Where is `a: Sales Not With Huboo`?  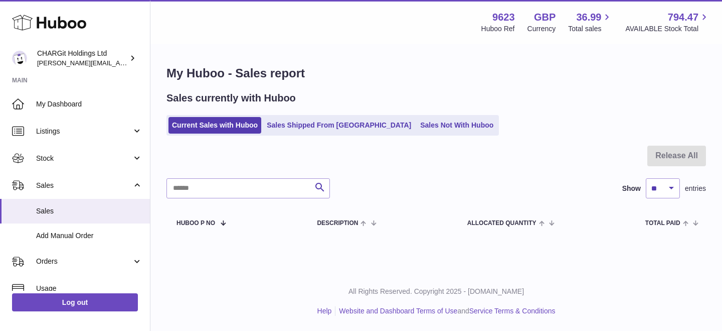
a: Sales Not With Huboo is located at coordinates (457, 125).